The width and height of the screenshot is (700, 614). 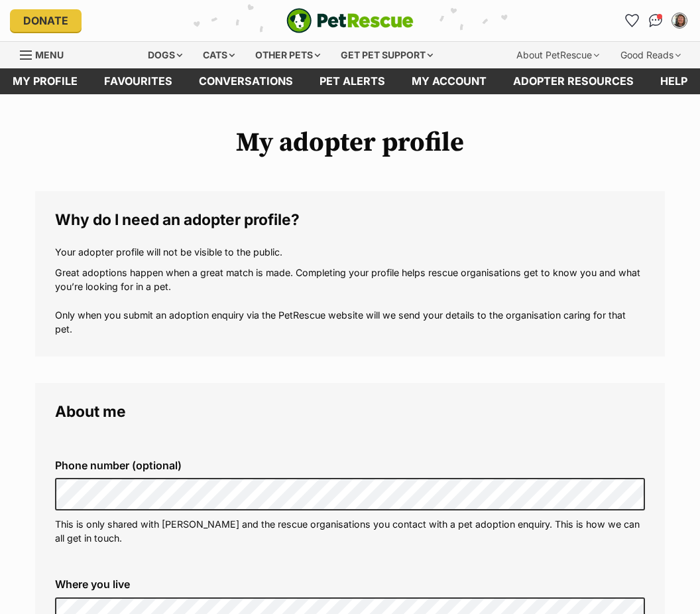 I want to click on a: Donate, so click(x=46, y=21).